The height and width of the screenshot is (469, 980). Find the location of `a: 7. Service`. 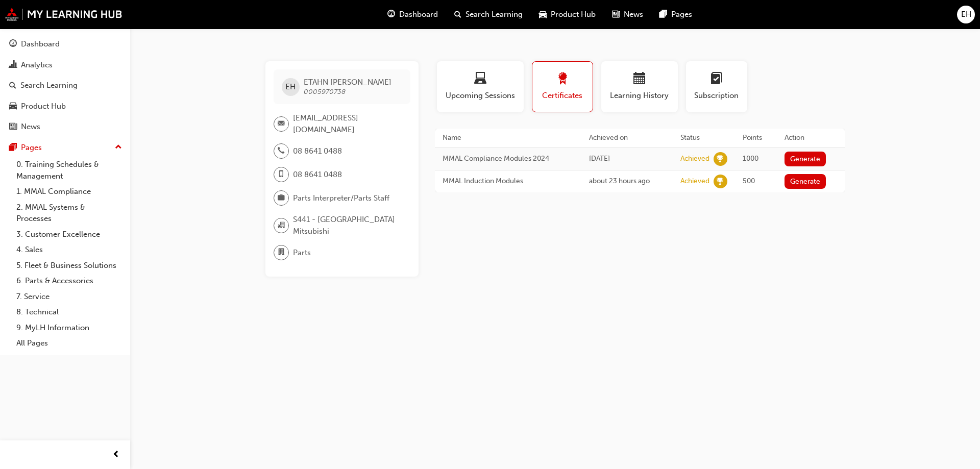

a: 7. Service is located at coordinates (69, 297).